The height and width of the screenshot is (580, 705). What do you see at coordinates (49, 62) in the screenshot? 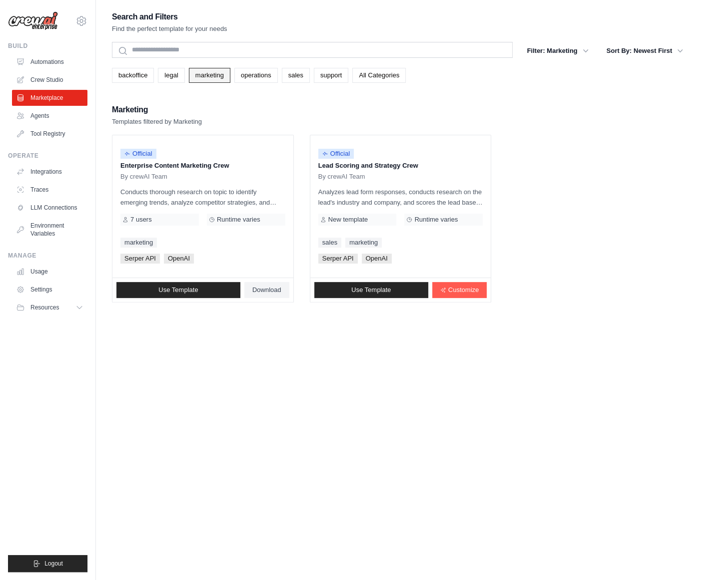
I see `a: Automations` at bounding box center [49, 62].